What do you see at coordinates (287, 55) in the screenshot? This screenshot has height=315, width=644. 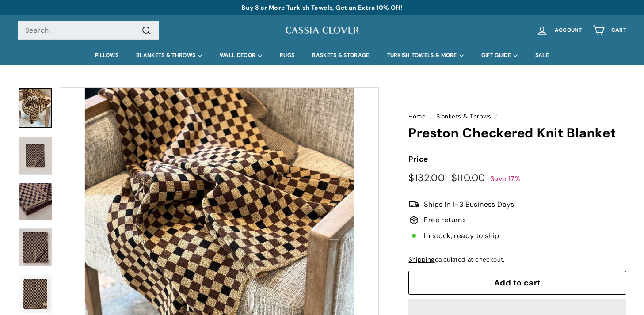 I see `a: RUGS` at bounding box center [287, 55].